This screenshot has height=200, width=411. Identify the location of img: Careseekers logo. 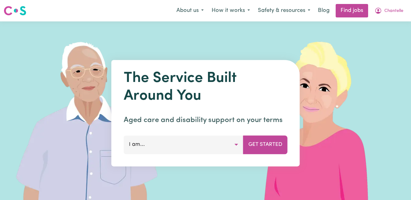
(15, 11).